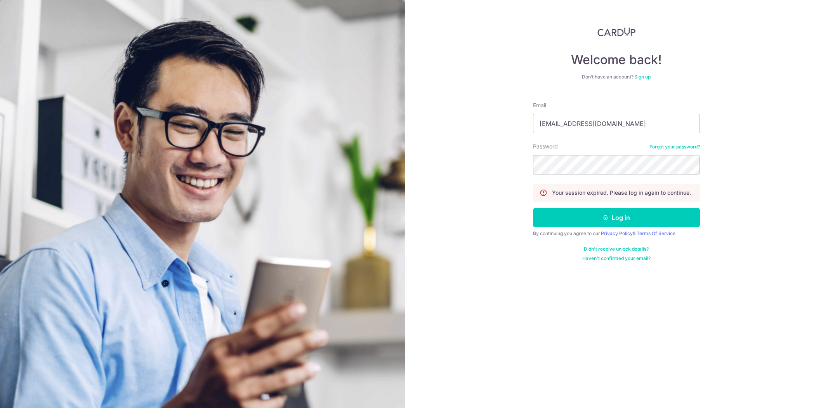 The image size is (828, 408). Describe the element at coordinates (616, 32) in the screenshot. I see `img: CardUp Logo` at that location.